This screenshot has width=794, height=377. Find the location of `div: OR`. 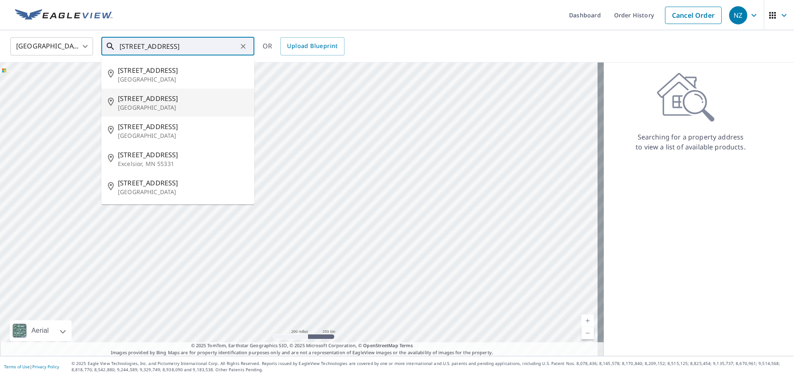

div: OR is located at coordinates (304, 46).